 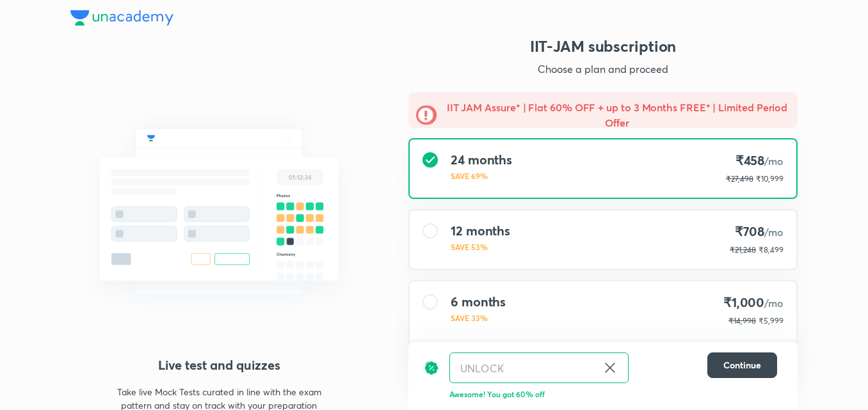 What do you see at coordinates (603, 69) in the screenshot?
I see `p: Choose a plan and proceed` at bounding box center [603, 69].